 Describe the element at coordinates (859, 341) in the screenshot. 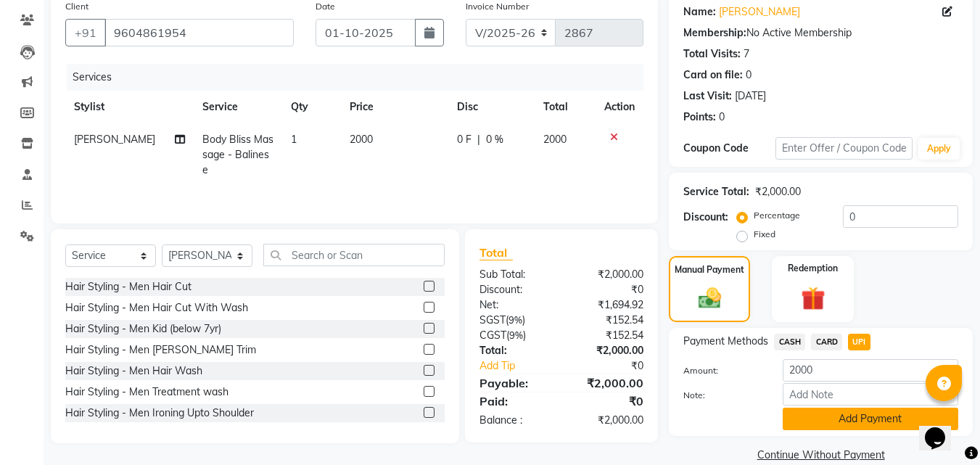

I see `span: UPI` at that location.